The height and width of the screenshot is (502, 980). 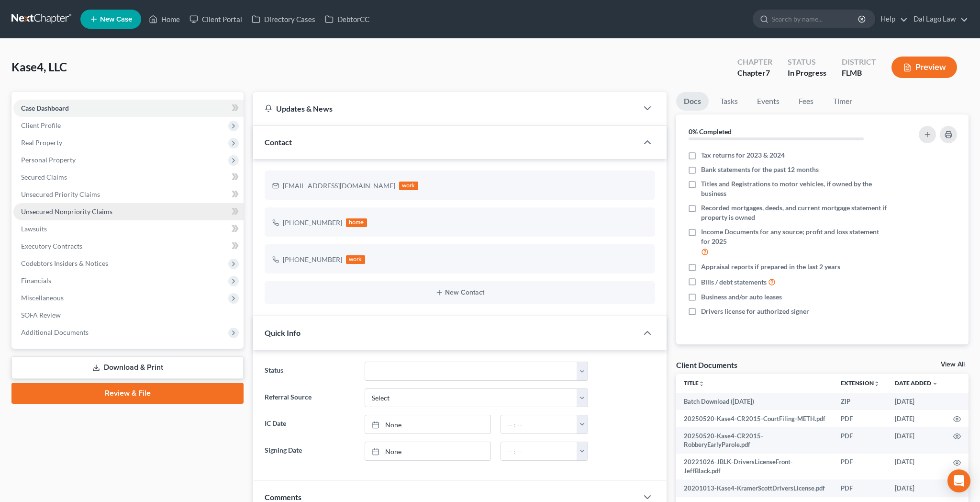 What do you see at coordinates (760, 169) in the screenshot?
I see `span: Bank statements for the past 12 months` at bounding box center [760, 169].